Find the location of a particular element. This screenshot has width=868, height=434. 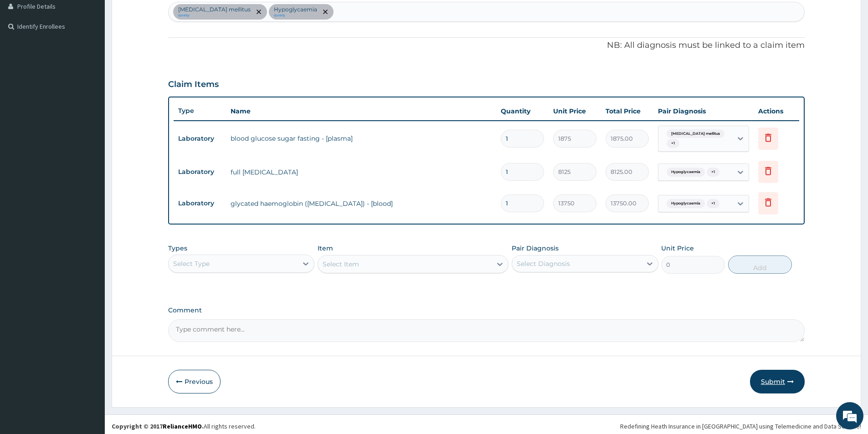

a: RelianceHMO is located at coordinates (182, 426).